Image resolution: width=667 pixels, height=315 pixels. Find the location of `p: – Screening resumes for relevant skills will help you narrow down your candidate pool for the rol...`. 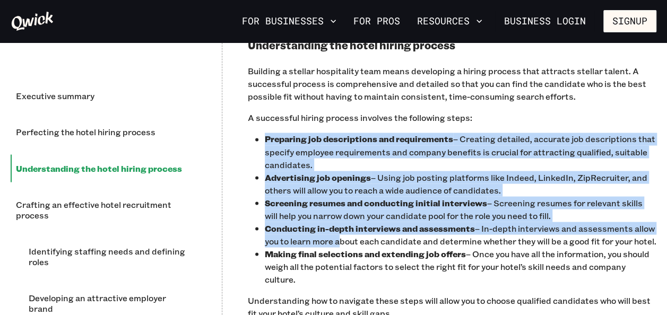

p: – Screening resumes for relevant skills will help you narrow down your candidate pool for the rol... is located at coordinates (461, 209).